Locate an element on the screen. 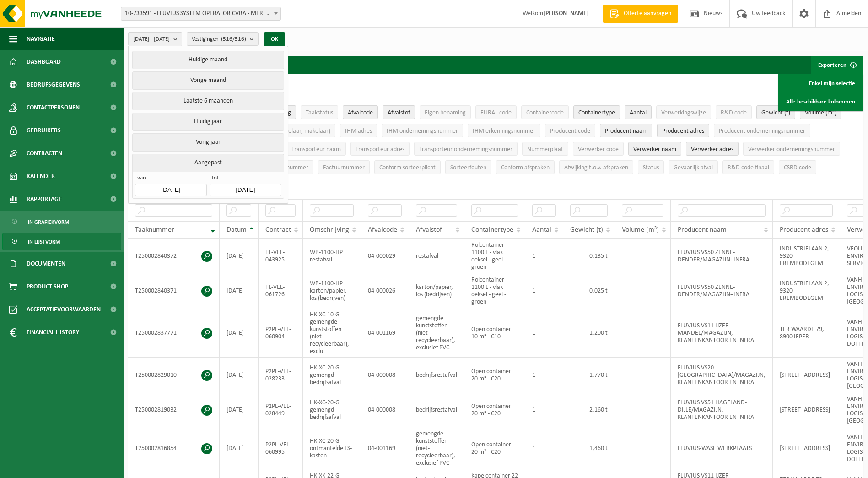 The width and height of the screenshot is (868, 478). span: R&D code is located at coordinates (734, 113).